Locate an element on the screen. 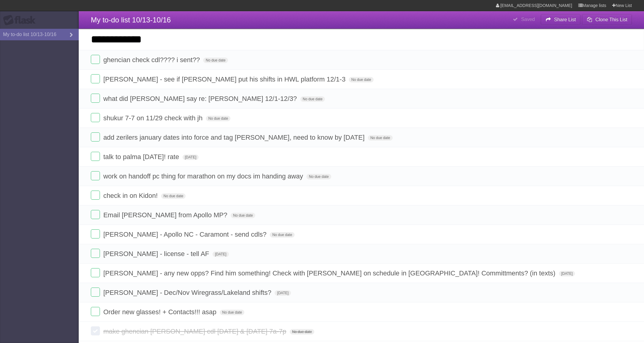 The height and width of the screenshot is (343, 644). span: check in on Kidon! is located at coordinates (131, 195).